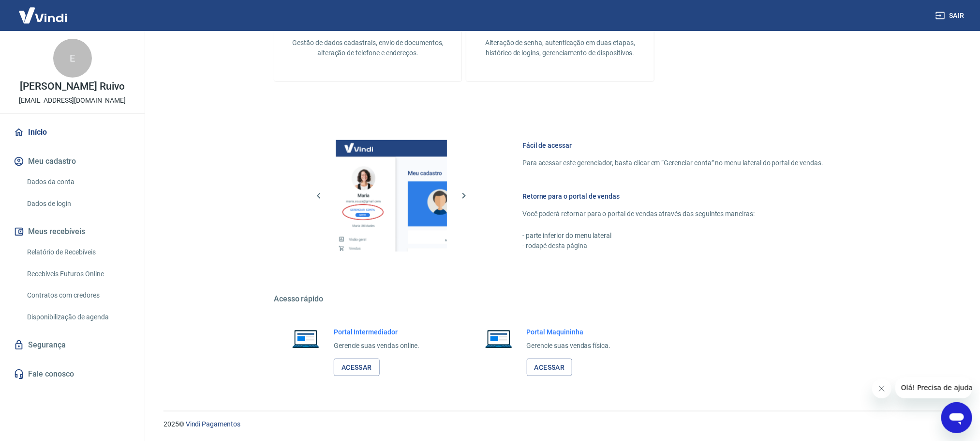 The height and width of the screenshot is (441, 980). I want to click on img: Vindi, so click(43, 15).